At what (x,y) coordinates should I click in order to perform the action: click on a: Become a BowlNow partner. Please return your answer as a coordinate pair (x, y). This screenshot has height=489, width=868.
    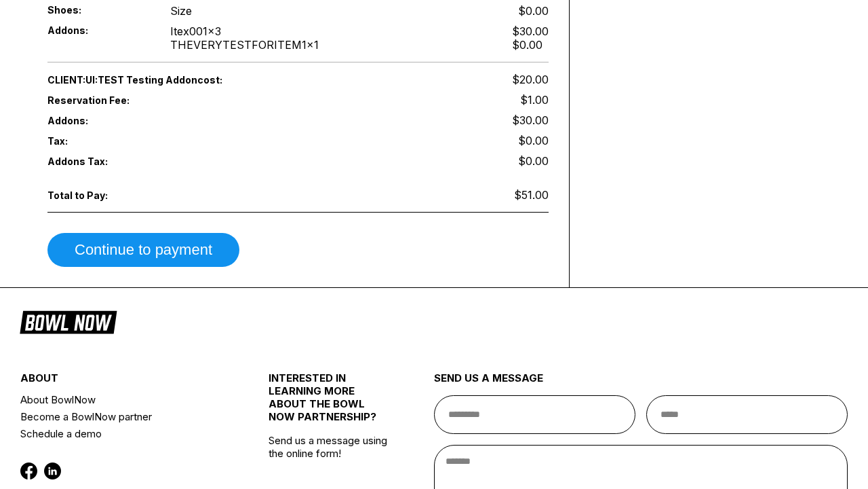
    Looking at the image, I should click on (124, 416).